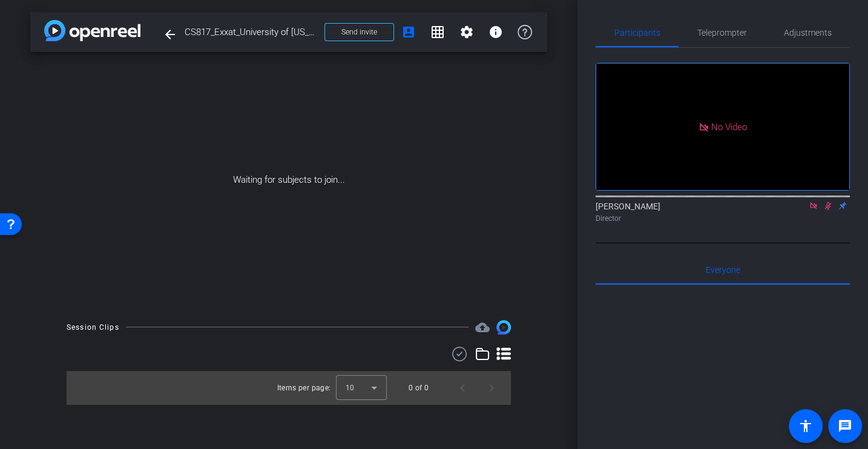  Describe the element at coordinates (504, 327) in the screenshot. I see `img: Session clips` at that location.